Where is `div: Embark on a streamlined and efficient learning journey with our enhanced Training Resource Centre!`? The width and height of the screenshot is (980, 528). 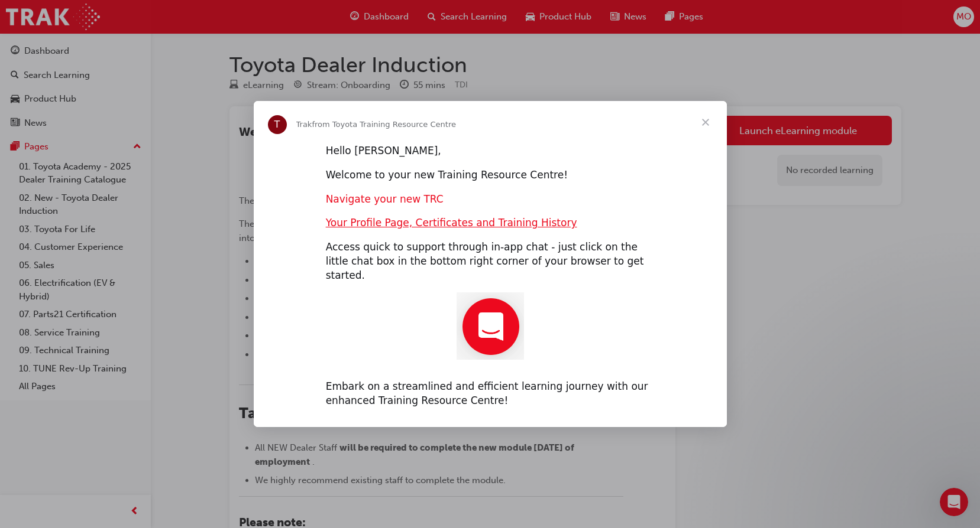 div: Embark on a streamlined and efficient learning journey with our enhanced Training Resource Centre! is located at coordinates (490, 395).